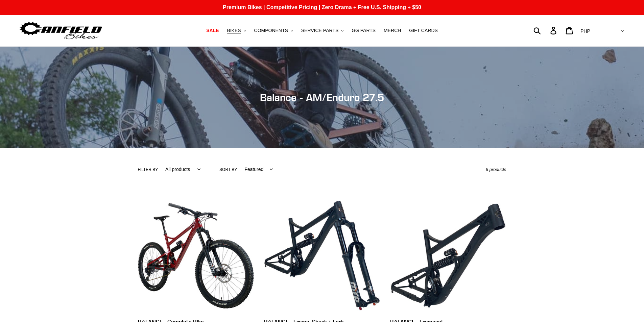 This screenshot has width=644, height=322. I want to click on img: Canfield Bikes, so click(61, 30).